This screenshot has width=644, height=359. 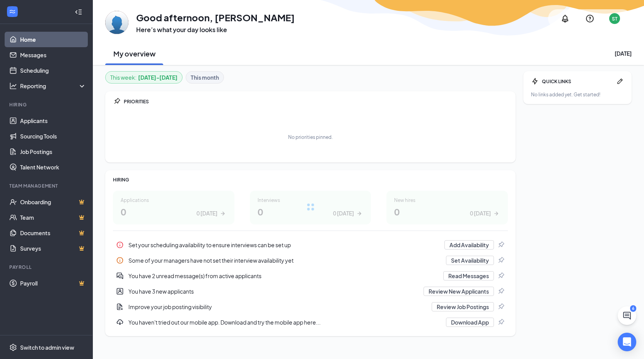 I want to click on a: UserEntityYou have 3 new applicantsReview New ApplicantsPin, so click(x=310, y=291).